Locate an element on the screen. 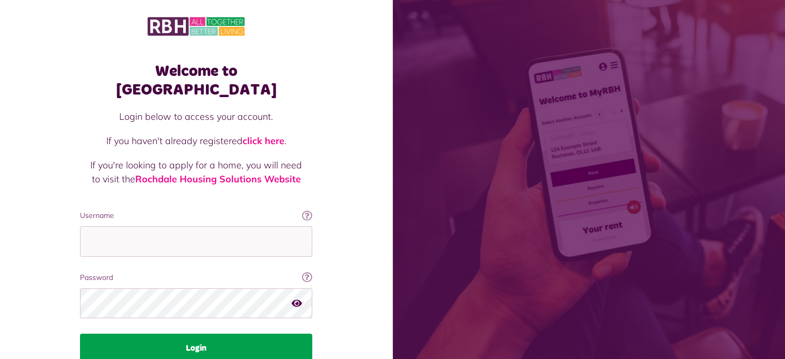 The width and height of the screenshot is (785, 359). img: MyRBH is located at coordinates (196, 26).